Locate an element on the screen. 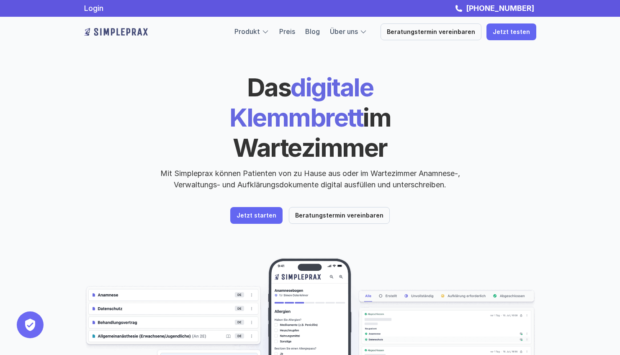  p: Jetzt starten is located at coordinates (256, 215).